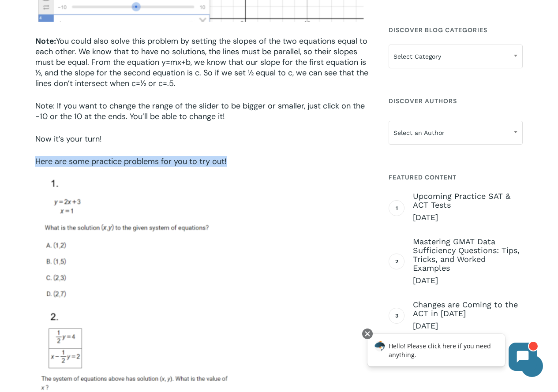 This screenshot has height=392, width=558. What do you see at coordinates (456, 177) in the screenshot?
I see `h4: Featured Content` at bounding box center [456, 177].